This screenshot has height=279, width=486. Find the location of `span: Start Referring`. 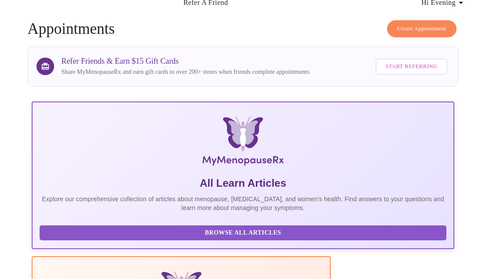

span: Start Referring is located at coordinates (412, 66).